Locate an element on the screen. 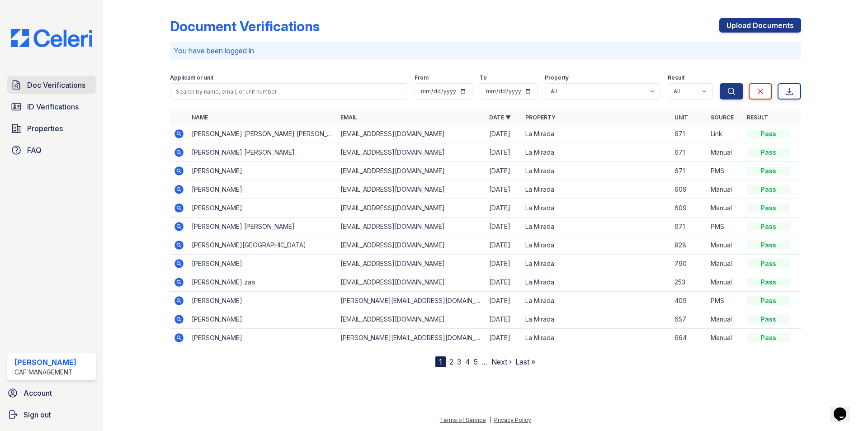  a: Upload Documents is located at coordinates (760, 25).